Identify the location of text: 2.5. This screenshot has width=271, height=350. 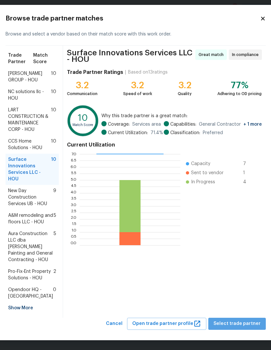
(74, 212).